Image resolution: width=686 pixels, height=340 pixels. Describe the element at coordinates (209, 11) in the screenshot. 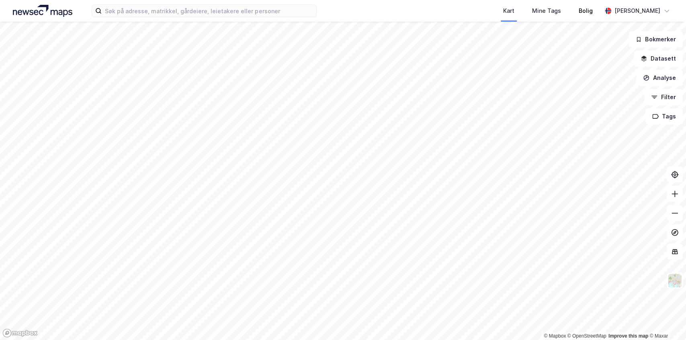

I see `input: Søk på adresse, matrikkel, gårdeiere, leietakere eller personer` at that location.